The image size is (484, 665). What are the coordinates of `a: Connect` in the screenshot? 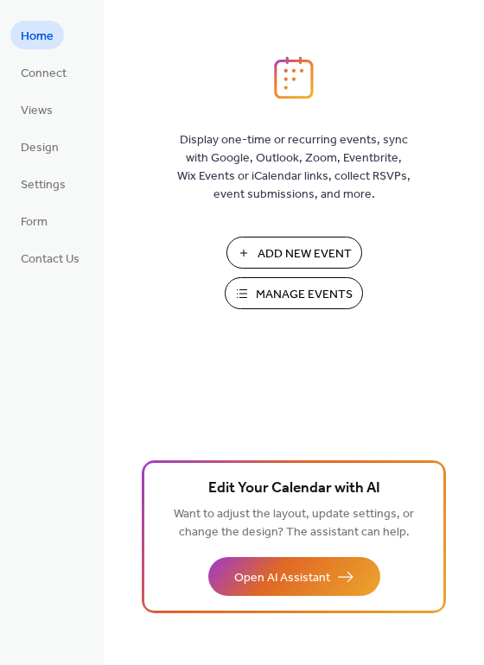 It's located at (43, 72).